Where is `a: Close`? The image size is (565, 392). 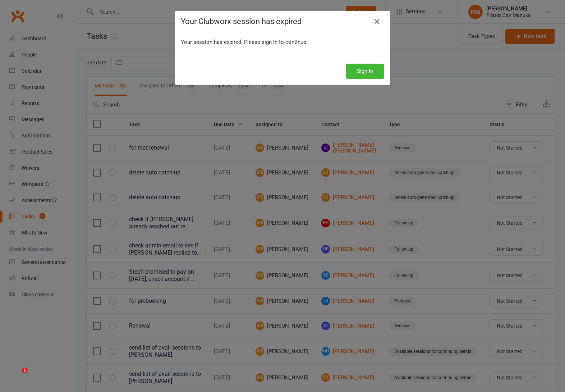
a: Close is located at coordinates (377, 22).